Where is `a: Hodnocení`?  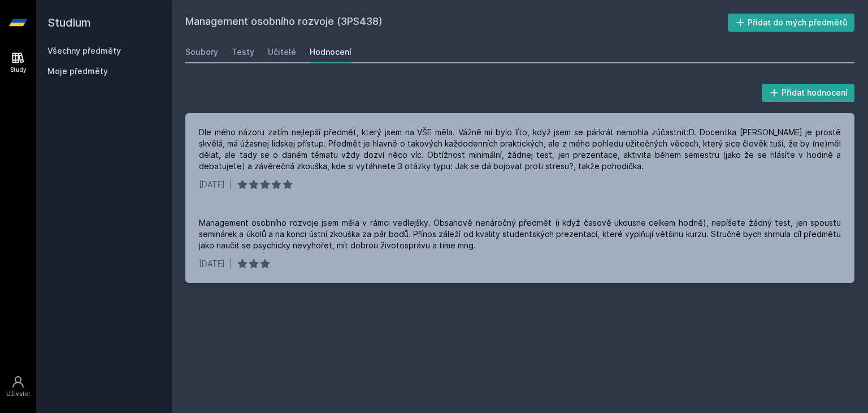 a: Hodnocení is located at coordinates (331, 52).